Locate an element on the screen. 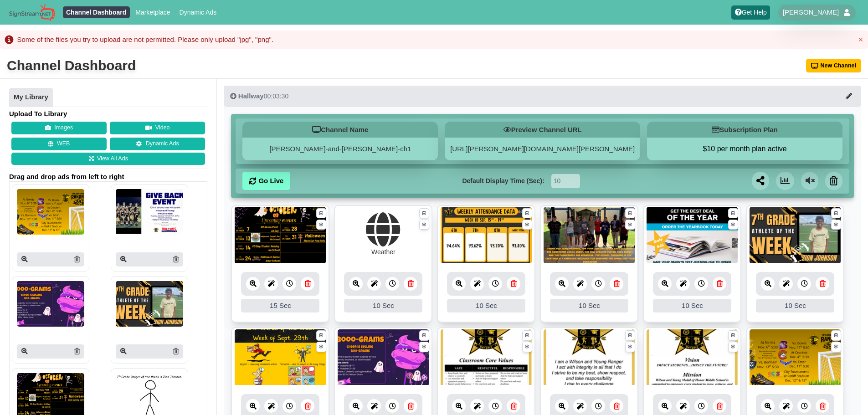  img: P250x250 image processing20251008 2065718 154ttm4 is located at coordinates (51, 211).